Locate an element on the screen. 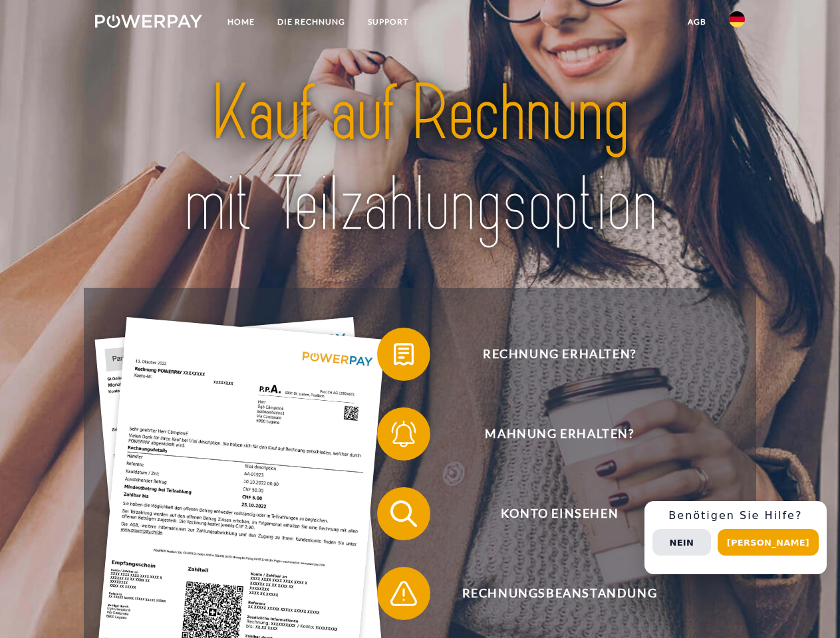  button: Rechnung erhalten? is located at coordinates (550, 354).